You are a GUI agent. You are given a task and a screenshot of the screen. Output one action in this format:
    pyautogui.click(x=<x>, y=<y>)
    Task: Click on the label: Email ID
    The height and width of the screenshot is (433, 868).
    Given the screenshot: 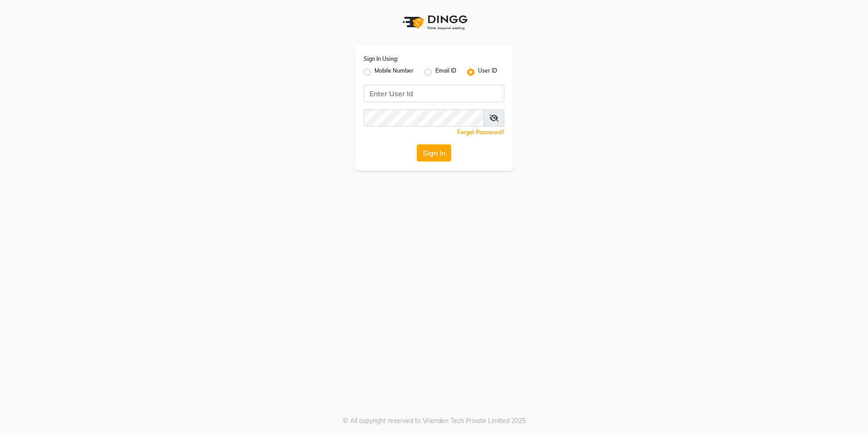 What is the action you would take?
    pyautogui.click(x=446, y=72)
    